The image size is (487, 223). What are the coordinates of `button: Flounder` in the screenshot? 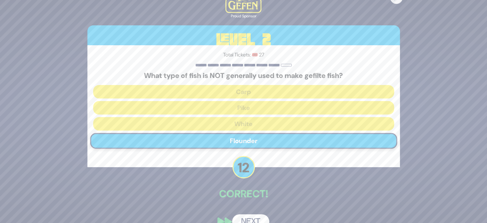 It's located at (243, 141).